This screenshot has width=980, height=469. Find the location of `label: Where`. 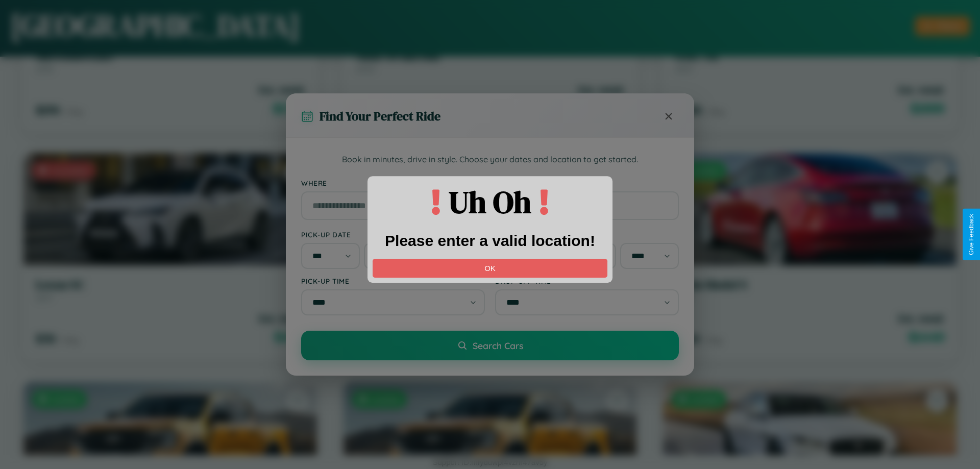

label: Where is located at coordinates (490, 183).